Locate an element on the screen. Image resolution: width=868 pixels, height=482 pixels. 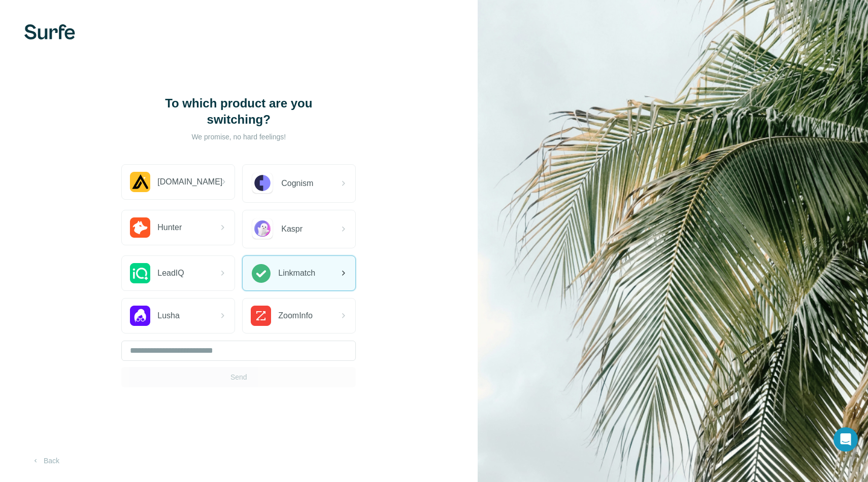
p: We promise, no hard feelings! is located at coordinates (239, 137).